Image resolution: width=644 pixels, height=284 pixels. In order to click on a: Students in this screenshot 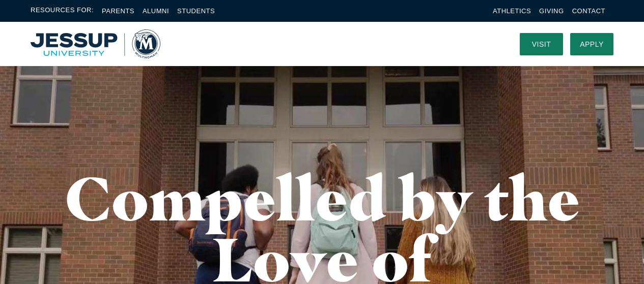, I will do `click(196, 11)`.